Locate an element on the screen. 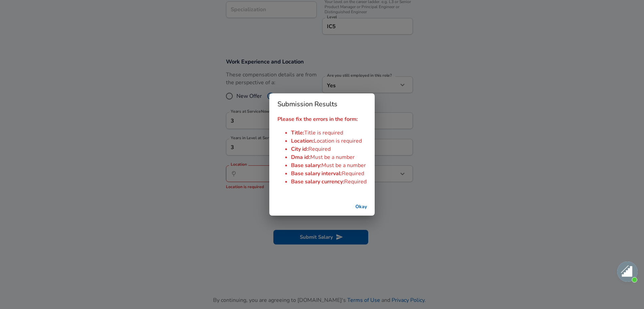 The height and width of the screenshot is (309, 644). strong: Please fix the errors in the form: is located at coordinates (317, 119).